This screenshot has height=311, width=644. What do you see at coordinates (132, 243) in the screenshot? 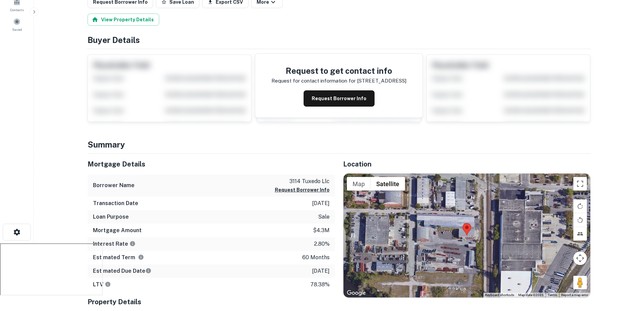
I see `svg: The interest rates displayed on the website are for informational purposes only and may be report...` at bounding box center [132, 243].